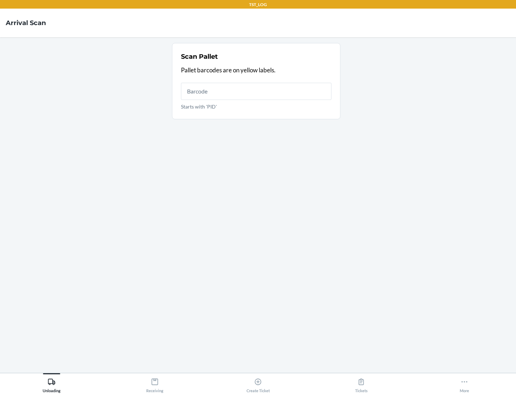 This screenshot has height=394, width=516. I want to click on div: More, so click(464, 384).